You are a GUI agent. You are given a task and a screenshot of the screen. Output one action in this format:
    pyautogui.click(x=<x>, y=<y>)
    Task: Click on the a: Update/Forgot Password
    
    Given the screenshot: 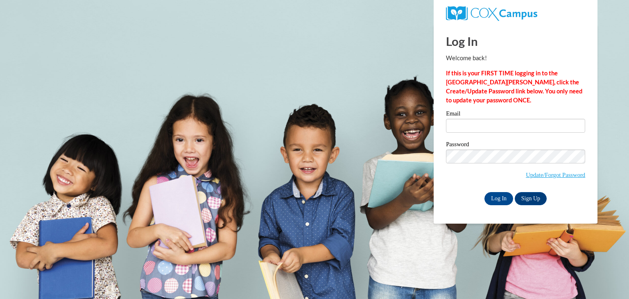 What is the action you would take?
    pyautogui.click(x=555, y=175)
    